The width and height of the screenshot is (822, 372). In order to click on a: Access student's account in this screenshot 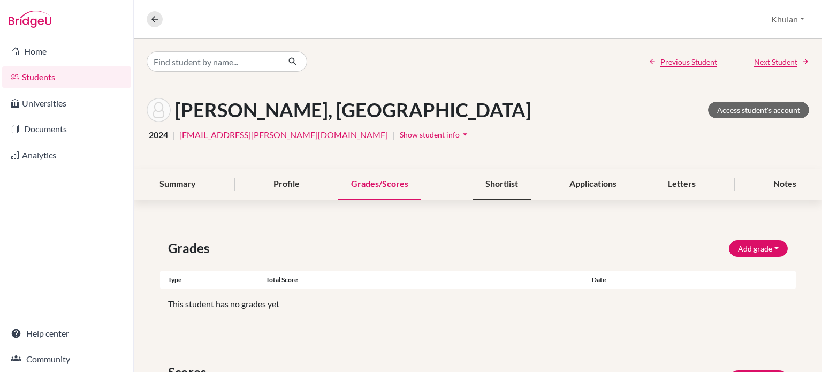, I will do `click(758, 110)`.